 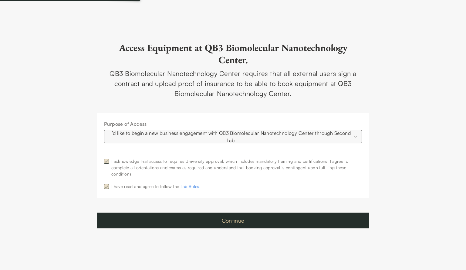 What do you see at coordinates (233, 54) in the screenshot?
I see `h2: Access Equipment at QB3 Biomolecular Nanotechnology Center.` at bounding box center [233, 54].